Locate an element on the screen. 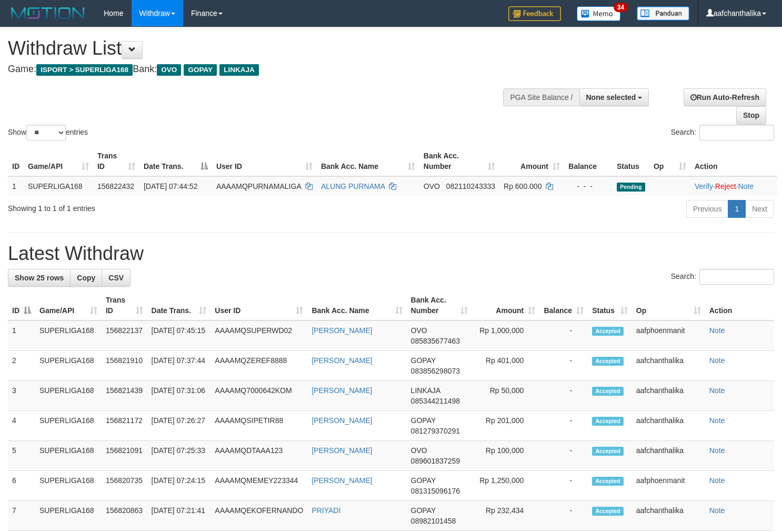  span: Copy 089601837259 to clipboard is located at coordinates (436, 461).